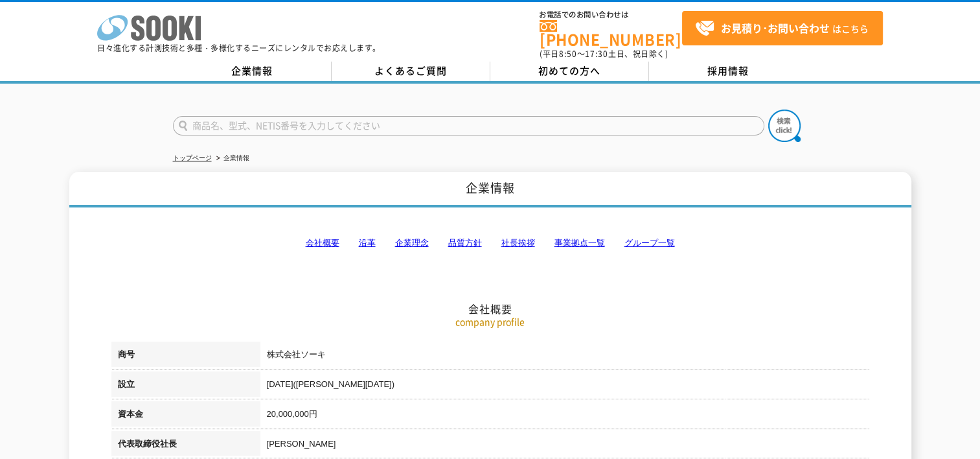 This screenshot has height=459, width=980. What do you see at coordinates (490, 321) in the screenshot?
I see `p: company profile` at bounding box center [490, 321].